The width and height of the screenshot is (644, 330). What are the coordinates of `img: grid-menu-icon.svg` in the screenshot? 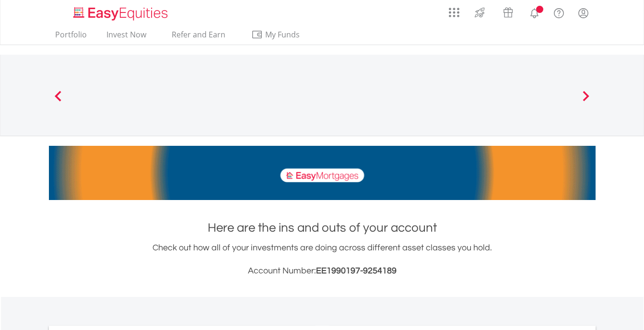 It's located at (454, 13).